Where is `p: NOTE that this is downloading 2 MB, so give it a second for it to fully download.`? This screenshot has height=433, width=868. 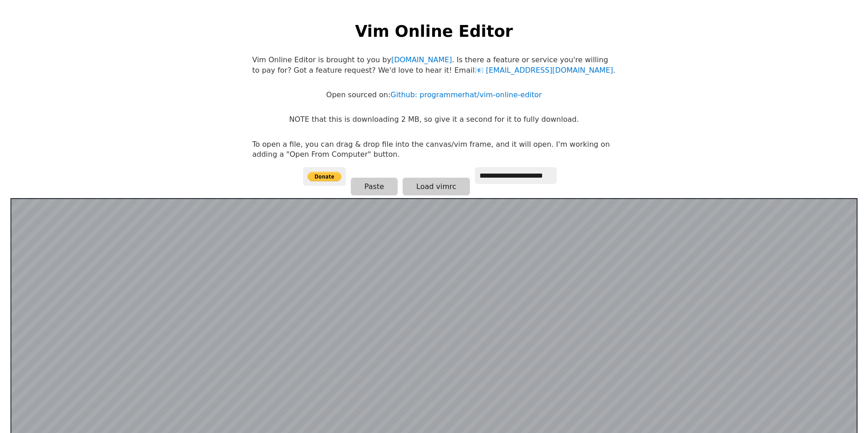
p: NOTE that this is downloading 2 MB, so give it a second for it to fully download. is located at coordinates (433, 120).